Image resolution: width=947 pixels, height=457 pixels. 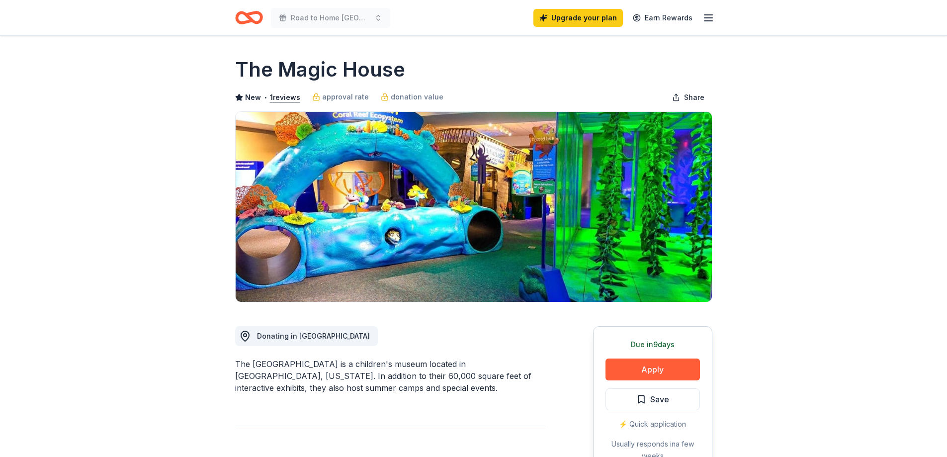 What do you see at coordinates (474, 207) in the screenshot?
I see `img: Image for The Magic House` at bounding box center [474, 207].